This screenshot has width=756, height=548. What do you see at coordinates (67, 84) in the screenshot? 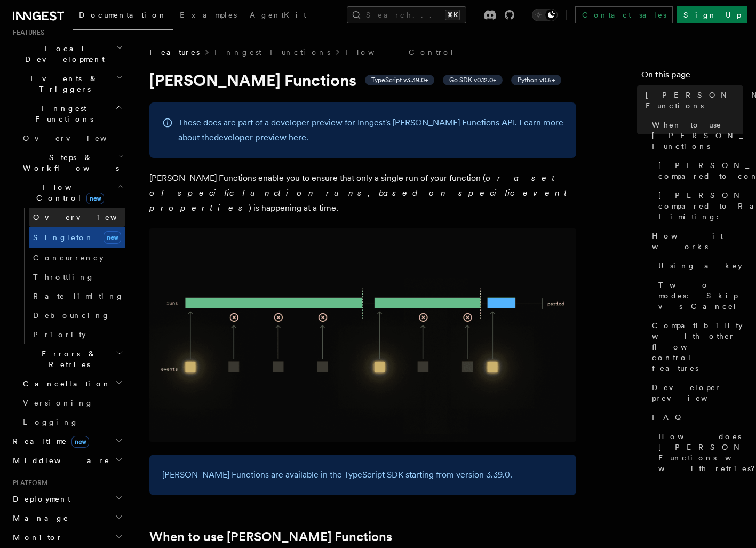
I see `button: Events & Triggers` at bounding box center [67, 84].